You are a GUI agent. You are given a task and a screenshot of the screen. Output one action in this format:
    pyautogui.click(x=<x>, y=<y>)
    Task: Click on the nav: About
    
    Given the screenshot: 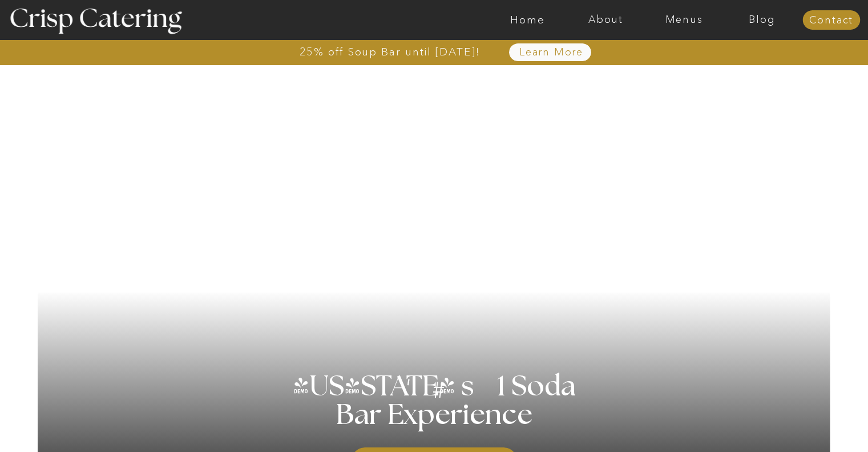 What is the action you would take?
    pyautogui.click(x=606, y=20)
    